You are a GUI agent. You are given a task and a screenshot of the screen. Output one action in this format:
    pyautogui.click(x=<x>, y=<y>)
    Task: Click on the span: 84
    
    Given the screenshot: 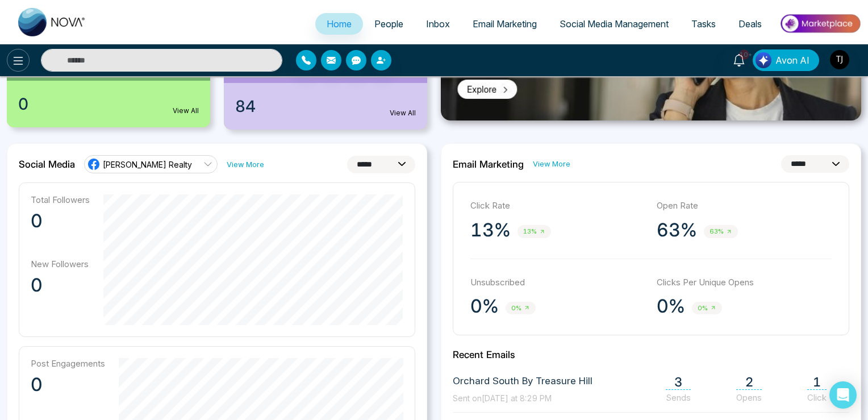 What is the action you would take?
    pyautogui.click(x=245, y=106)
    